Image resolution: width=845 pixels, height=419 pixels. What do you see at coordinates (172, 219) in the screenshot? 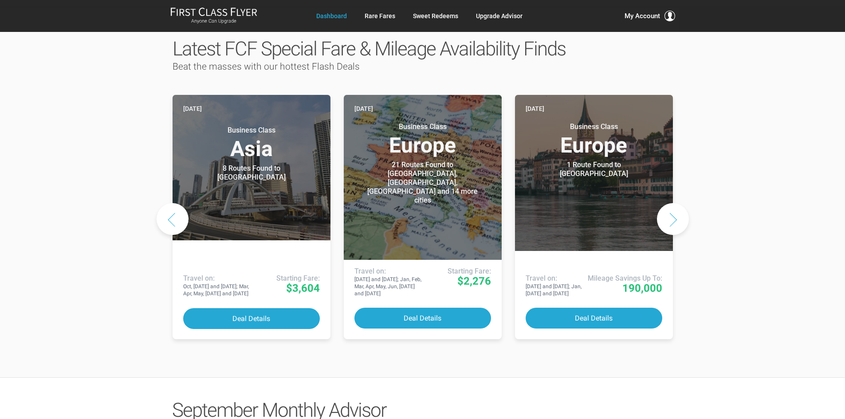
I see `button: Previous slide` at bounding box center [172, 219].